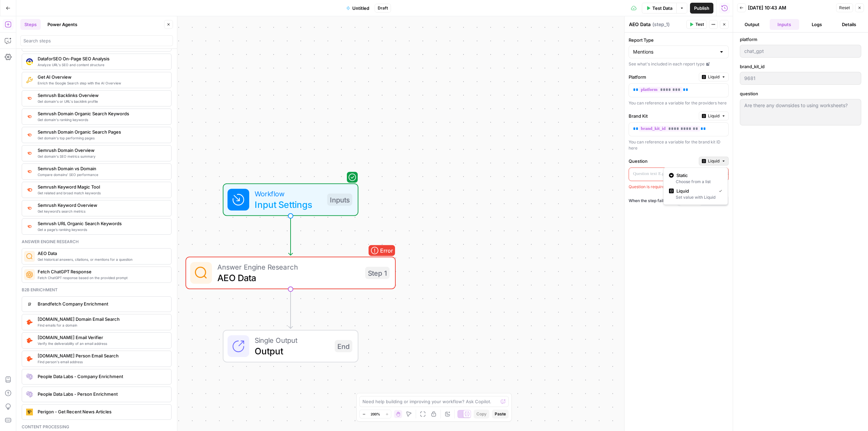 The image size is (868, 431). What do you see at coordinates (102, 175) in the screenshot?
I see `span: Compare domains' SEO performance` at bounding box center [102, 175].